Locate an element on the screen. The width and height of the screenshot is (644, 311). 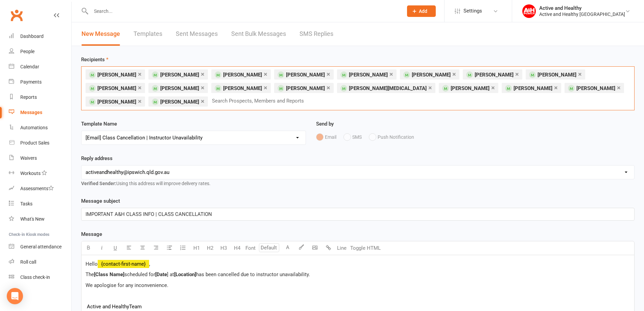
a: Waivers is located at coordinates (40, 158).